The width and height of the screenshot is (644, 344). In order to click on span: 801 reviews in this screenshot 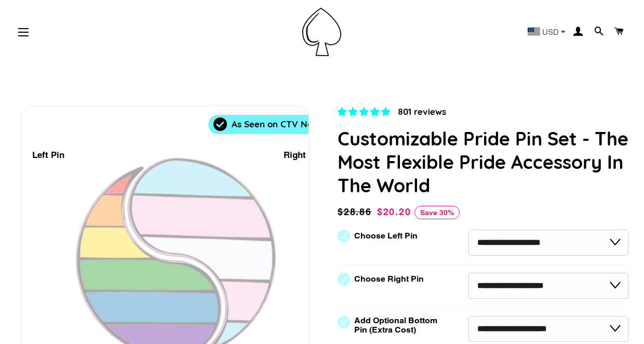, I will do `click(422, 111)`.